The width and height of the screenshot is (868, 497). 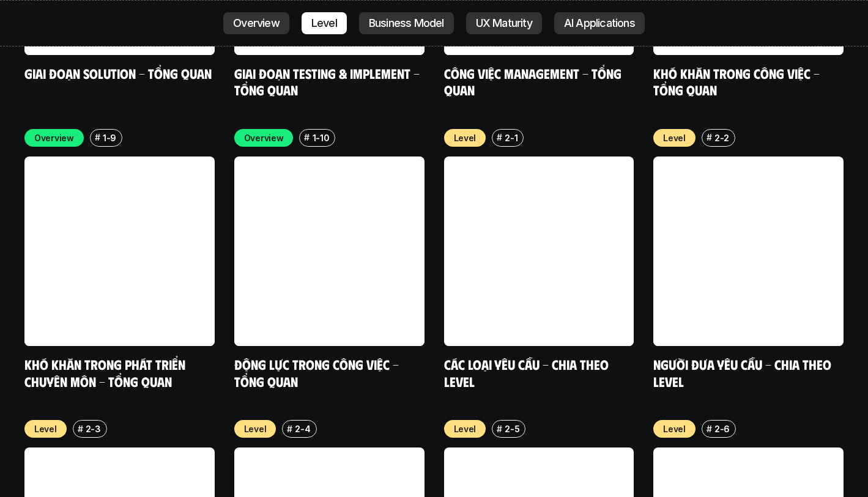 What do you see at coordinates (528, 372) in the screenshot?
I see `a: Các loại yêu cầu - Chia theo level` at bounding box center [528, 372].